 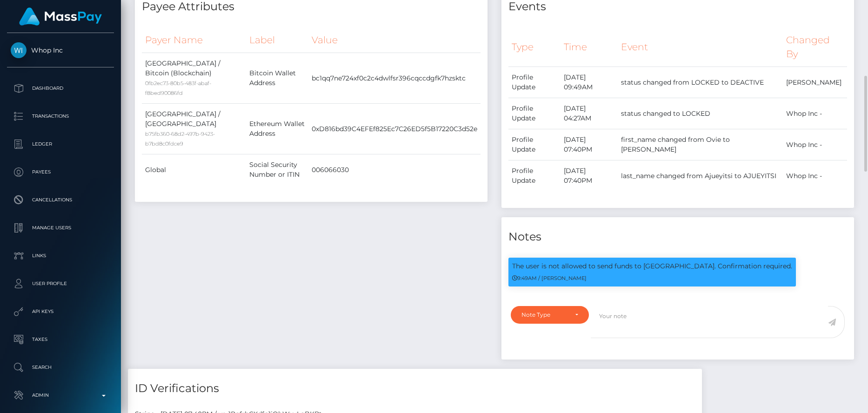 I want to click on p: User Profile, so click(x=61, y=284).